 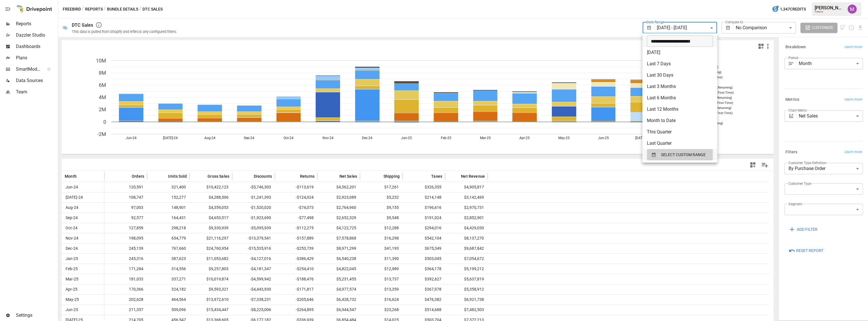 What do you see at coordinates (680, 86) in the screenshot?
I see `li: Last 3 Months` at bounding box center [680, 86].